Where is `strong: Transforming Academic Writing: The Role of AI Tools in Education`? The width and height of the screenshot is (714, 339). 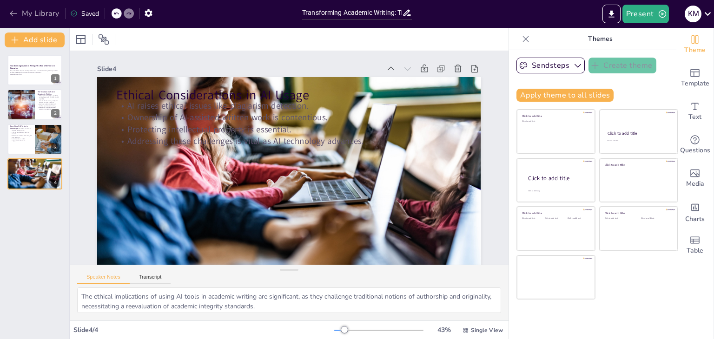
strong: Transforming Academic Writing: The Role of AI Tools in Education is located at coordinates (33, 67).